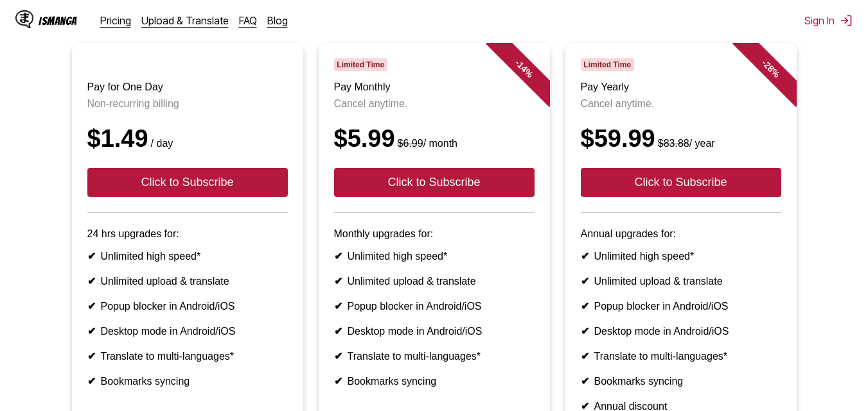 This screenshot has height=411, width=868. What do you see at coordinates (845, 21) in the screenshot?
I see `img: Sign out` at bounding box center [845, 21].